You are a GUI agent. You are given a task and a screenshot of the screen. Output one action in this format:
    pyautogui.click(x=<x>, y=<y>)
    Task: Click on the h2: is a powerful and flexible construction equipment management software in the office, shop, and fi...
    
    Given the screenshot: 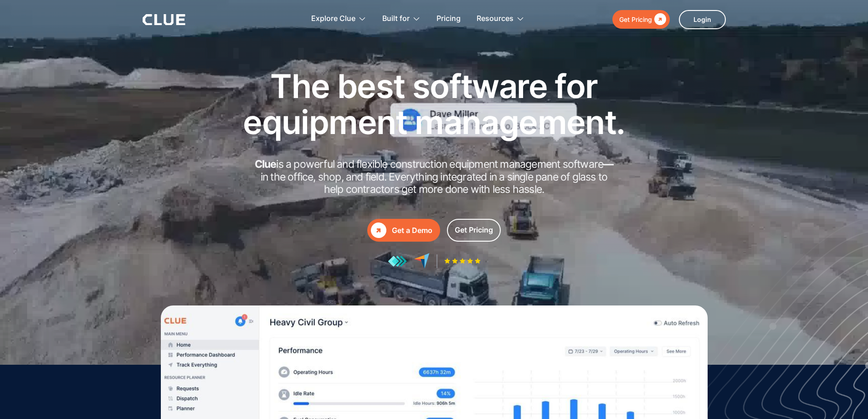 What is the action you would take?
    pyautogui.click(x=434, y=177)
    